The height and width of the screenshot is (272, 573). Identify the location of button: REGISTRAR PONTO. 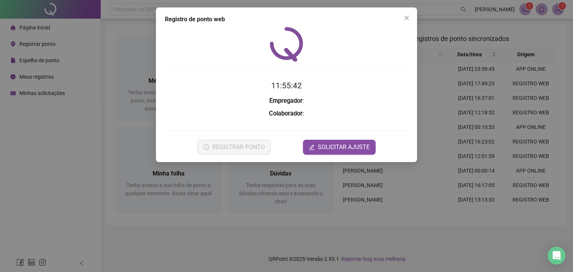
(234, 147).